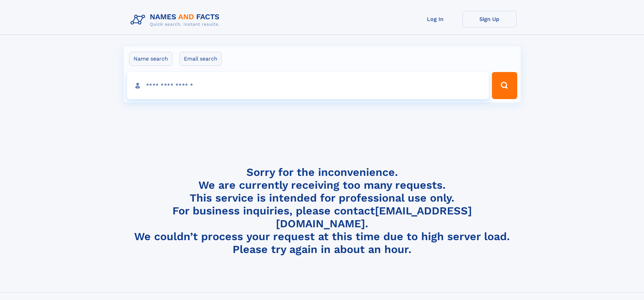 The image size is (644, 300). Describe the element at coordinates (322, 211) in the screenshot. I see `h4: Sorry for the inconvenience. We are currently receiving too many requests. This service is intend...` at that location.